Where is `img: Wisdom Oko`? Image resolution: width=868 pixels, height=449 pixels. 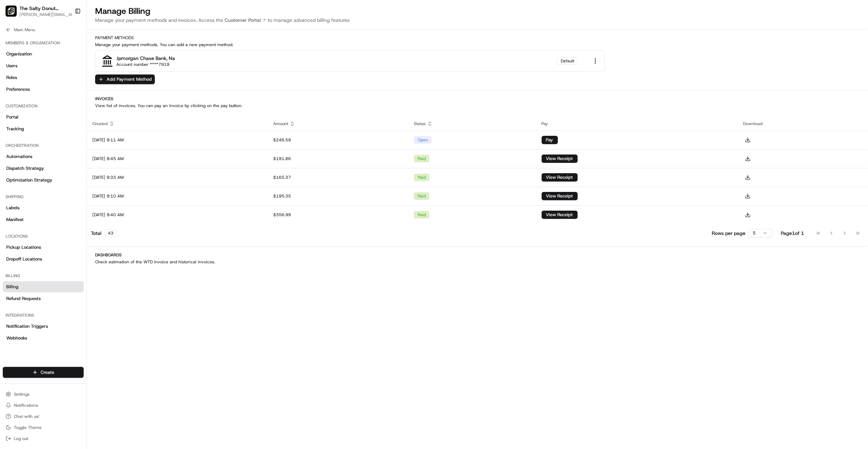 img: Wisdom Oko is located at coordinates (12, 108).